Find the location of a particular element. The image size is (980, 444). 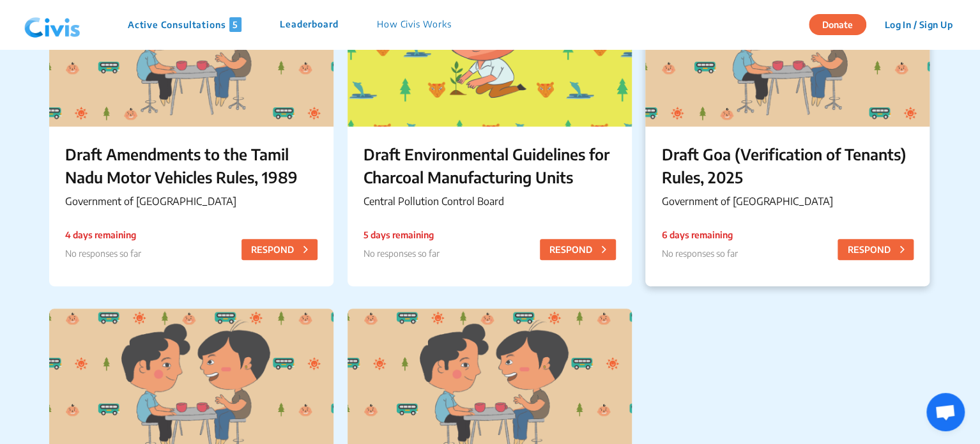

p: Leaderboard is located at coordinates (309, 24).